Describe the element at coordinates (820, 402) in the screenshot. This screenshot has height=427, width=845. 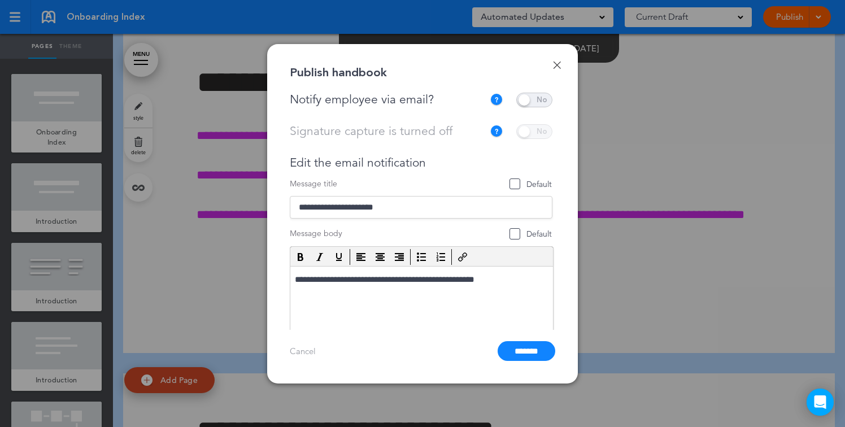
I see `div: Open Intercom Messenger` at that location.